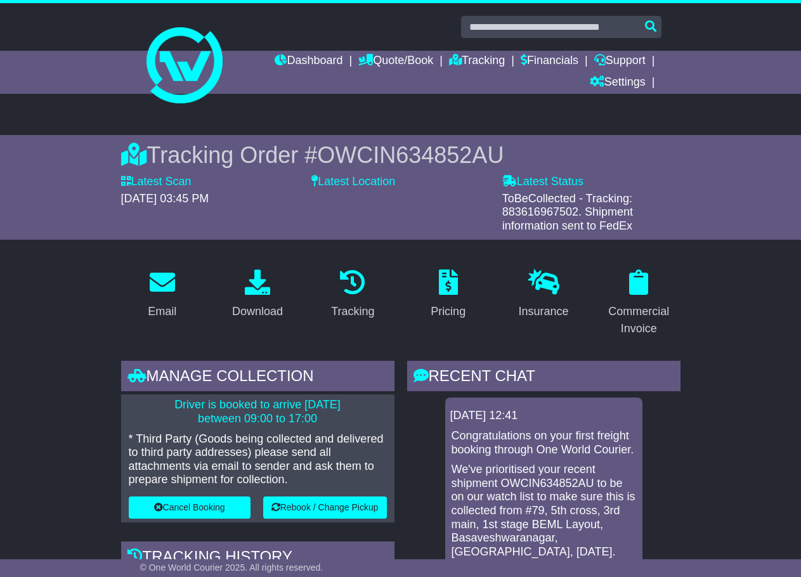 The width and height of the screenshot is (801, 577). Describe the element at coordinates (549, 61) in the screenshot. I see `a: Financials` at that location.